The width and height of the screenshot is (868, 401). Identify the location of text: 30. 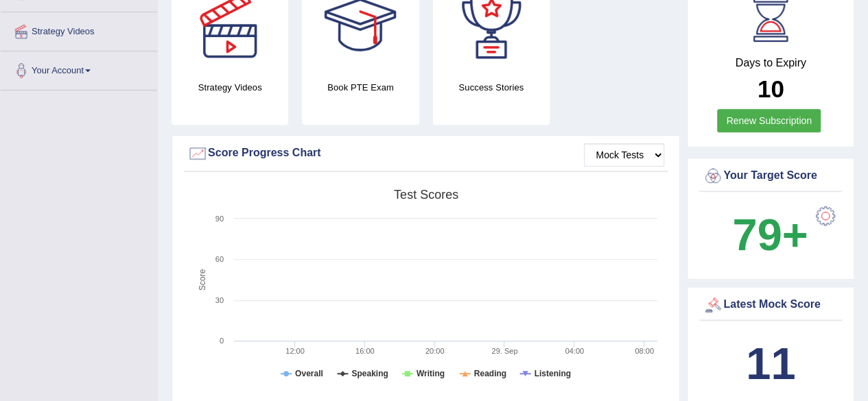
(220, 301).